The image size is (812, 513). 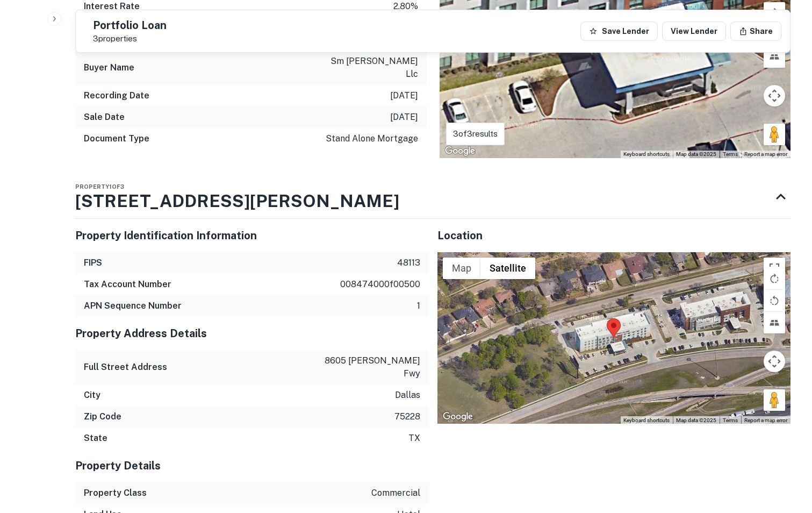 I want to click on button: Show street map, so click(x=462, y=268).